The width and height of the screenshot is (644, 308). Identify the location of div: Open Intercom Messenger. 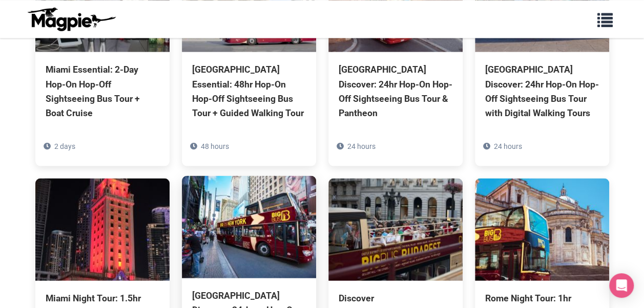
(621, 286).